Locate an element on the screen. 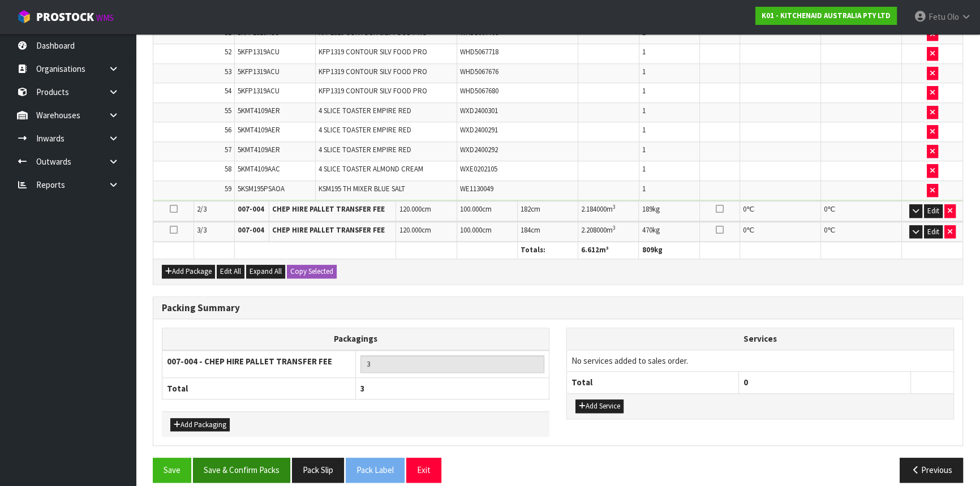 The image size is (980, 486). button: Exit is located at coordinates (423, 470).